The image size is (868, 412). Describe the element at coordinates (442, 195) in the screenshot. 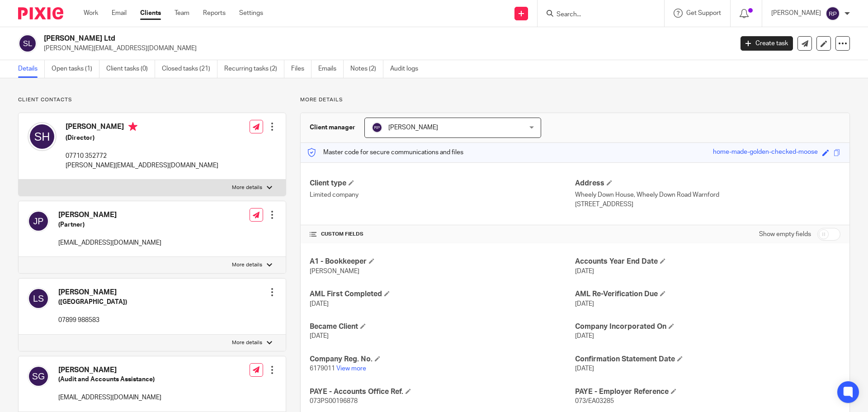

I see `p: Limited company` at that location.